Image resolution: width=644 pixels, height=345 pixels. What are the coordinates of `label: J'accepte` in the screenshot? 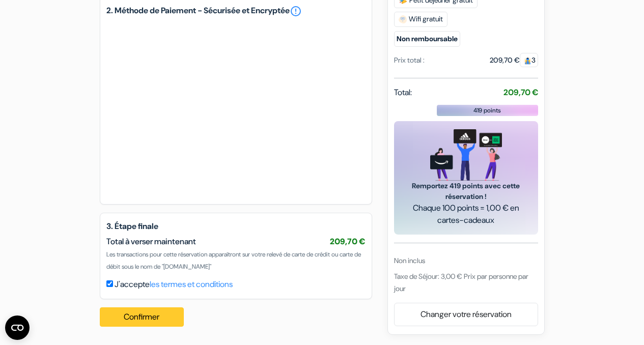 It's located at (174, 284).